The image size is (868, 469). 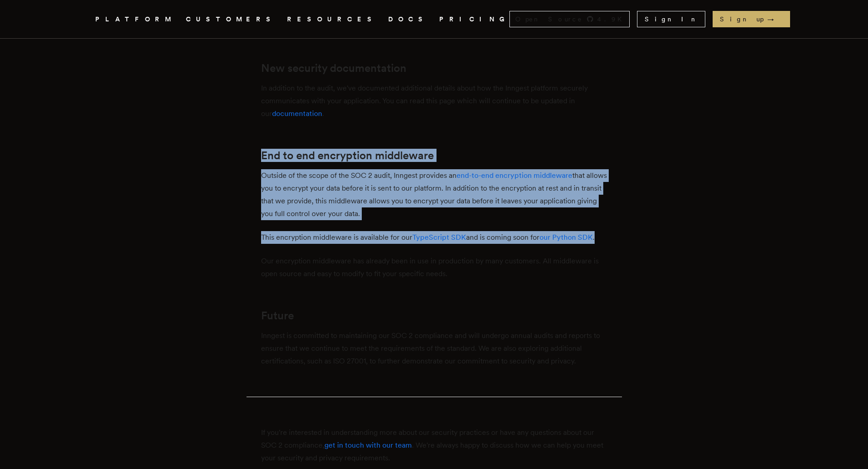 What do you see at coordinates (368, 446) in the screenshot?
I see `a: get in touch with our team` at bounding box center [368, 446].